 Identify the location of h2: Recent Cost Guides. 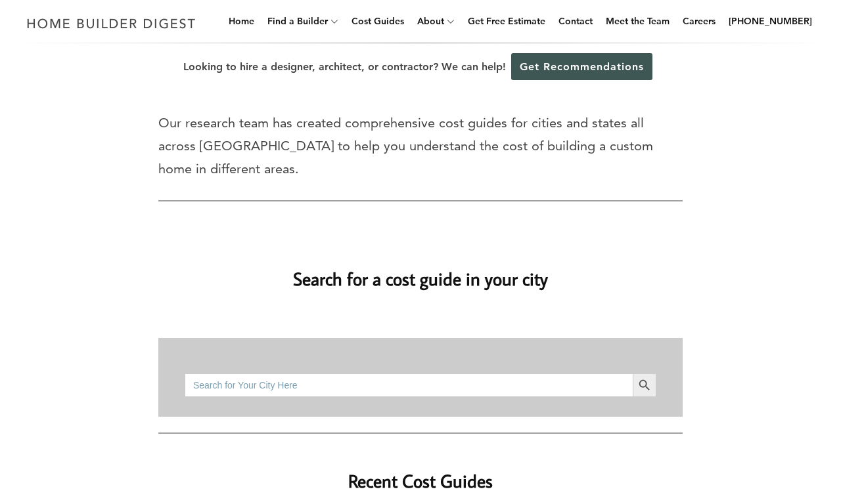
(421, 472).